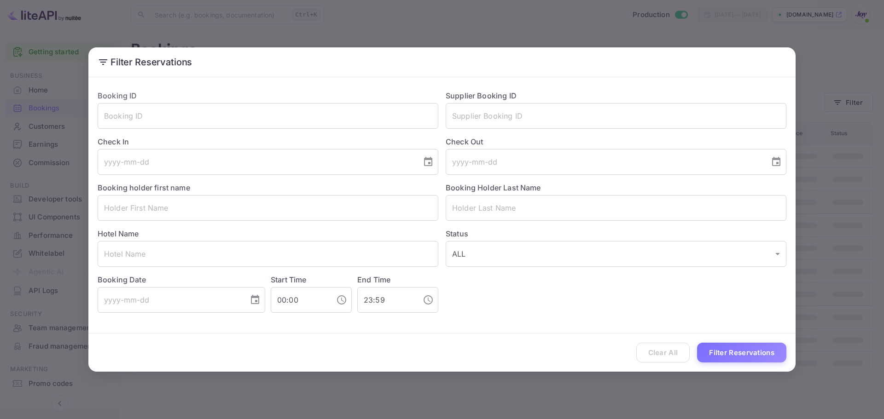 This screenshot has height=419, width=884. I want to click on label: End Time, so click(374, 280).